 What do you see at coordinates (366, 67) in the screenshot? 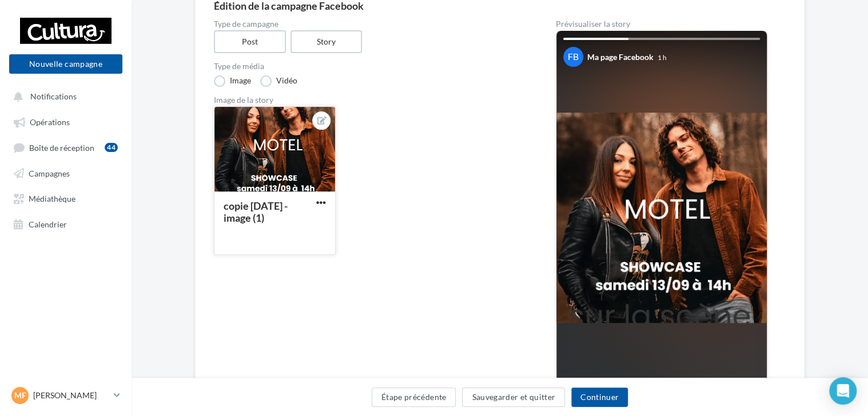
I see `label: Type de média` at bounding box center [366, 67].